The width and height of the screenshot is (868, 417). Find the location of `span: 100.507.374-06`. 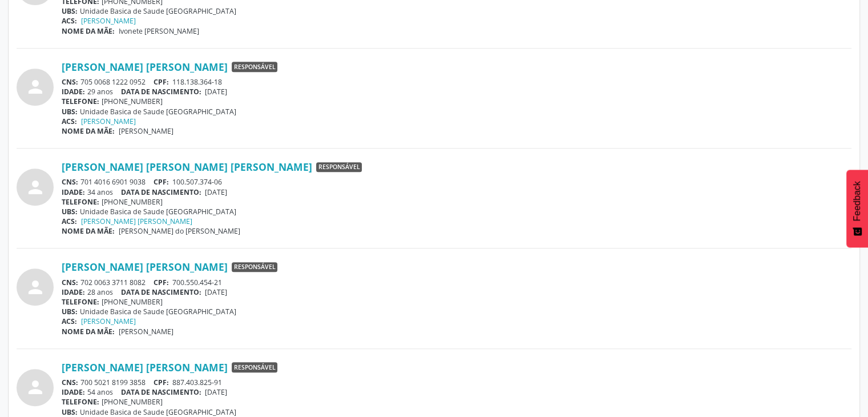

span: 100.507.374-06 is located at coordinates (197, 182).